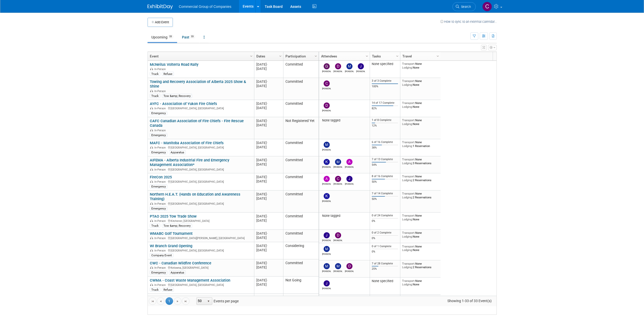  I want to click on img: Darren Daviduck, so click(350, 266).